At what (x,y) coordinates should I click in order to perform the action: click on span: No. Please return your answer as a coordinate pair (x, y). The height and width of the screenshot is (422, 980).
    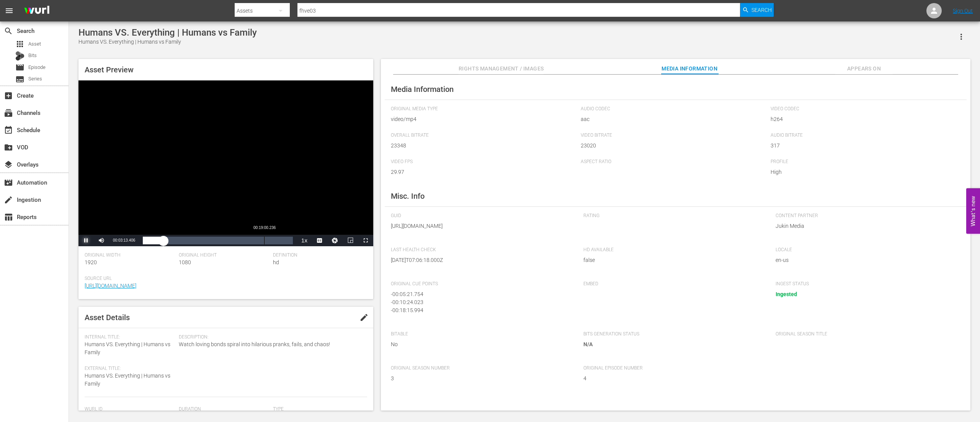
    Looking at the image, I should click on (481, 344).